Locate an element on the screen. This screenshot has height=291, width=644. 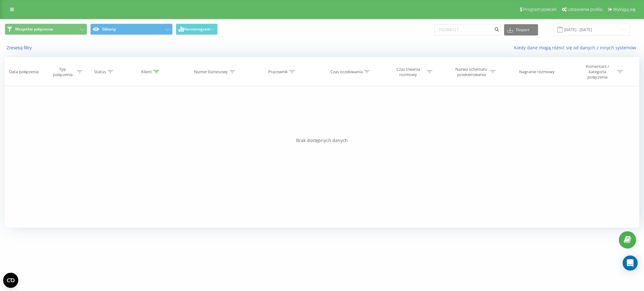
button: Harmonogram is located at coordinates (196, 29).